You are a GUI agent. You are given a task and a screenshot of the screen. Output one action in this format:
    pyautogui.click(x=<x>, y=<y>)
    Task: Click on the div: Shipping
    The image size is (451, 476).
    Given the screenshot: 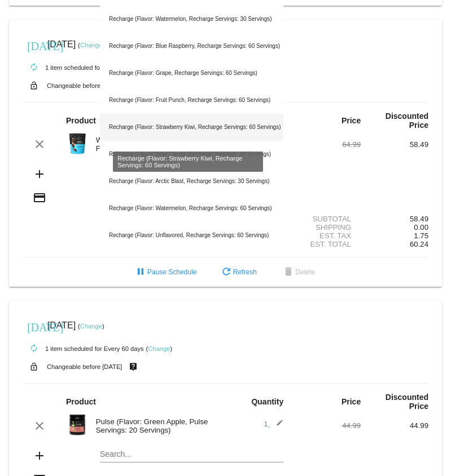 What is the action you would take?
    pyautogui.click(x=327, y=227)
    